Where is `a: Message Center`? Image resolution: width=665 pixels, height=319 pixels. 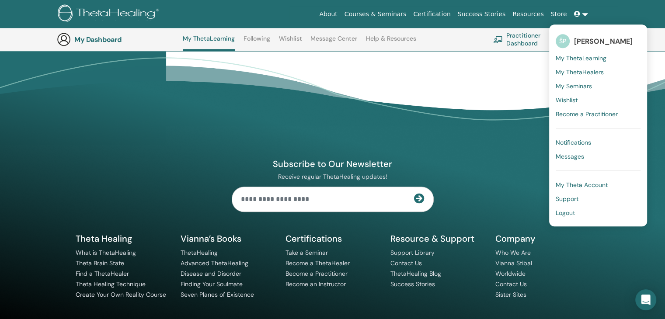
a: Message Center is located at coordinates (334, 42).